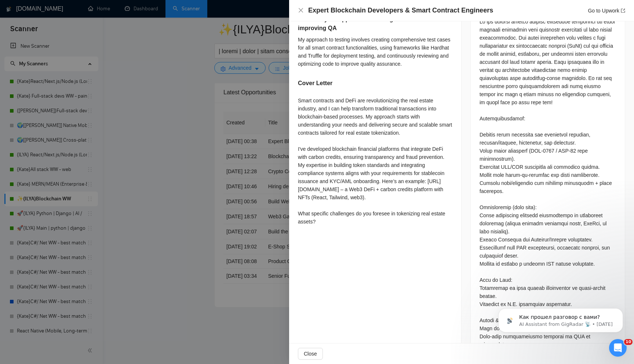  What do you see at coordinates (315, 83) in the screenshot?
I see `h5: Cover Letter` at bounding box center [315, 83].